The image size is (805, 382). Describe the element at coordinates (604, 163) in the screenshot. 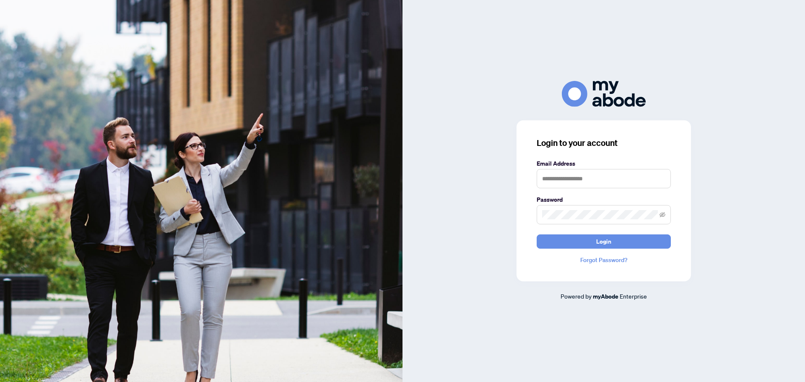

I see `label: Email Address` at that location.